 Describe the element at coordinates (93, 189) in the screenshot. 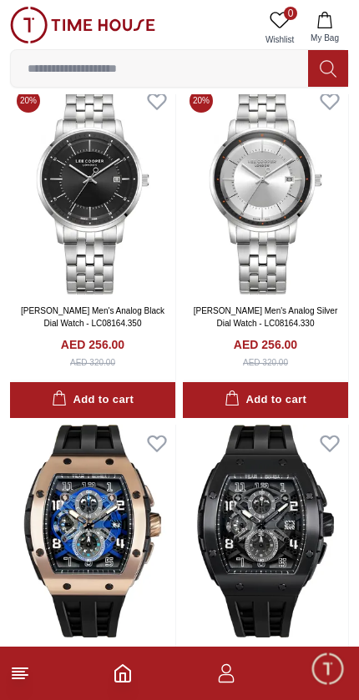

I see `a: Lee Cooper Men's Analog Black Dial Watch - LC08164.350` at that location.